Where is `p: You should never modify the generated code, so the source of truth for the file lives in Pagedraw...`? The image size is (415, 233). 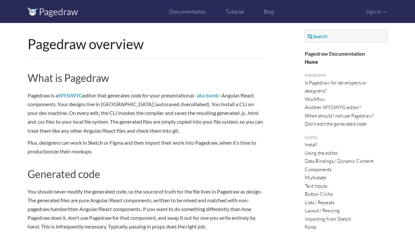 p: You should never modify the generated code, so the source of truth for the file lives in Pagedraw... is located at coordinates (146, 209).